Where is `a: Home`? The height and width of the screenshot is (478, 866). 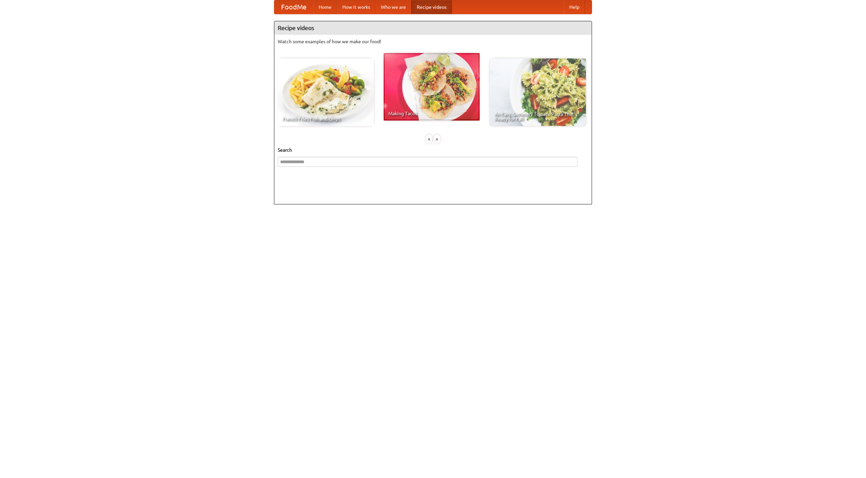
a: Home is located at coordinates (325, 7).